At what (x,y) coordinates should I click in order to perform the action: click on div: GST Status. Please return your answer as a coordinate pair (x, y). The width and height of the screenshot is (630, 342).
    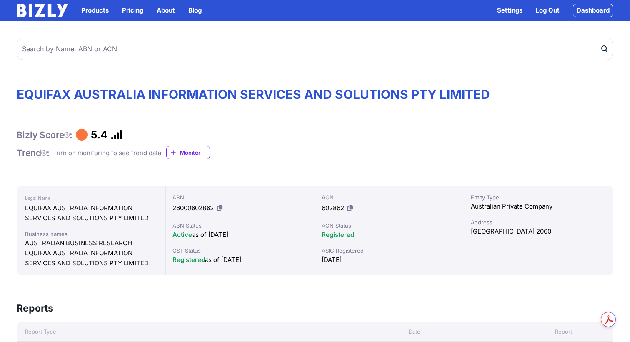
    Looking at the image, I should click on (240, 251).